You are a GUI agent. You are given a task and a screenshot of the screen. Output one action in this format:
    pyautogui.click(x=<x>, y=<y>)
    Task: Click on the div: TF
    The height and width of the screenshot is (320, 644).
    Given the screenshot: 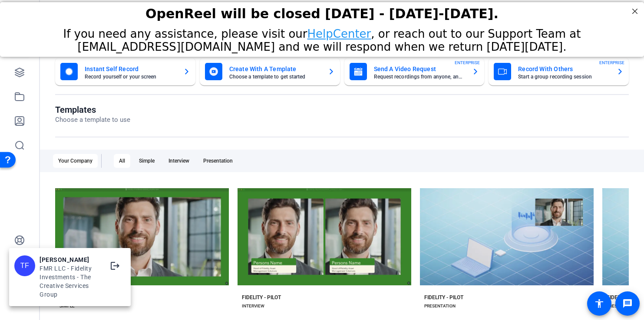 What is the action you would take?
    pyautogui.click(x=25, y=266)
    